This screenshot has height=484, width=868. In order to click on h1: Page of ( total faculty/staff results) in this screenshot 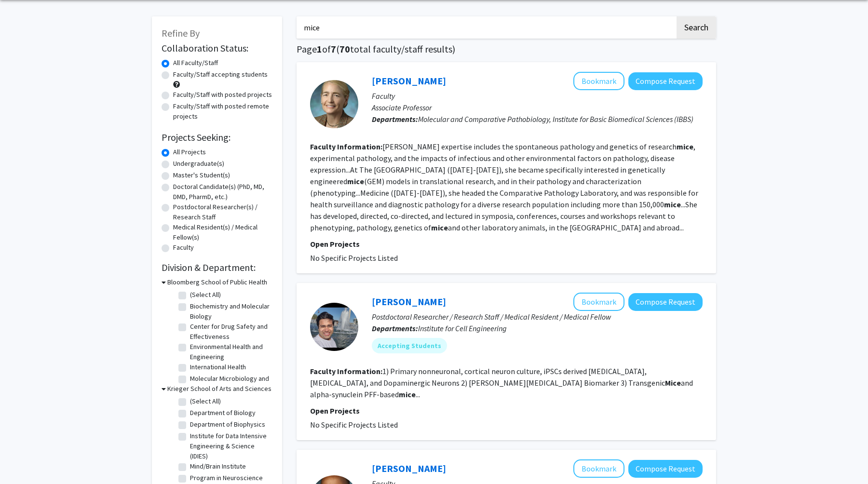, I will do `click(507, 49)`.